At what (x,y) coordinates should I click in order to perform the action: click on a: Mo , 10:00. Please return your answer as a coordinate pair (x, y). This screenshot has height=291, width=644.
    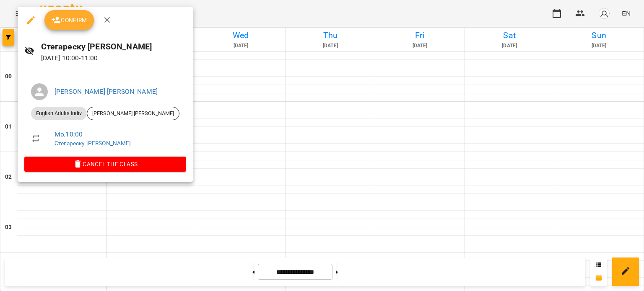
    Looking at the image, I should click on (69, 134).